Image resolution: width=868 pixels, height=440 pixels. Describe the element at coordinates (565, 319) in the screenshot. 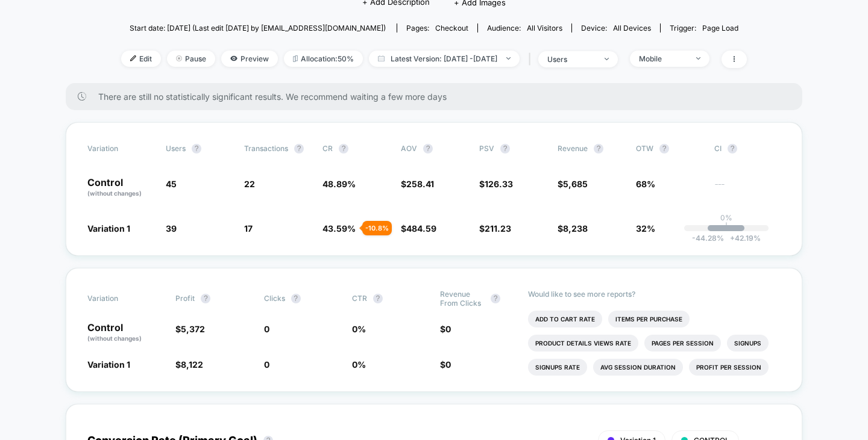

I see `li: Add To Cart Rate` at that location.